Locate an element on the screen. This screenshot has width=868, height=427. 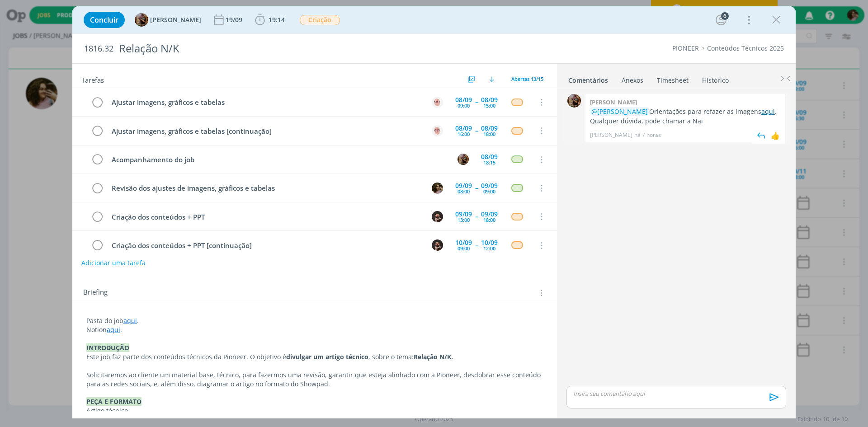
span: há 7 horas is located at coordinates (647, 135).